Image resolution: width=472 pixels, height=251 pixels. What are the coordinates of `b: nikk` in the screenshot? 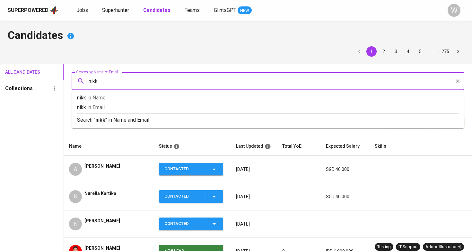 It's located at (100, 120).